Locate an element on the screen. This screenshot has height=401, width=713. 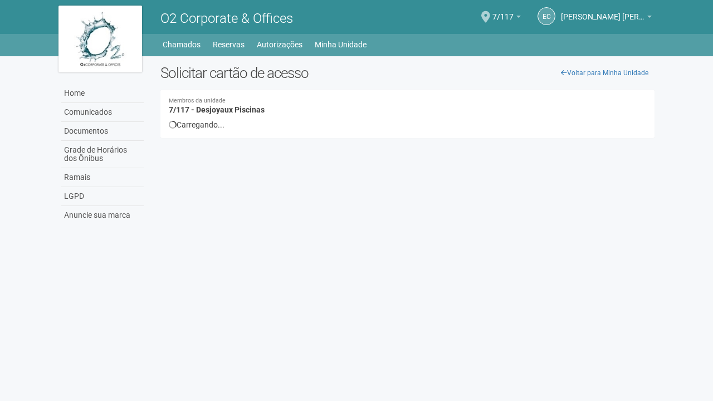
a: Anuncie sua marca is located at coordinates (103, 215).